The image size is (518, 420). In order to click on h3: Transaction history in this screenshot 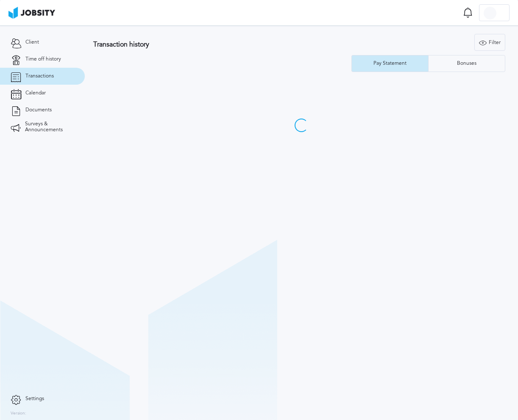, I will do `click(205, 45)`.